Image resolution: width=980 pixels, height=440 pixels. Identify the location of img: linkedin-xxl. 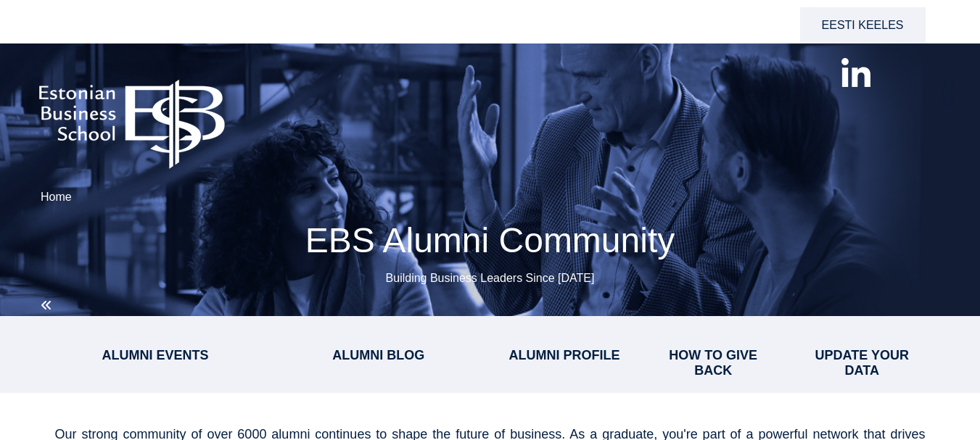
(856, 72).